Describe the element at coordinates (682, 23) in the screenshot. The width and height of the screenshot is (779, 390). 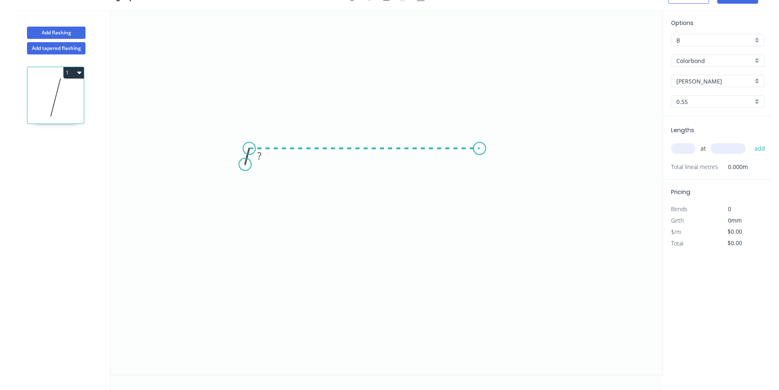
I see `span: Options` at that location.